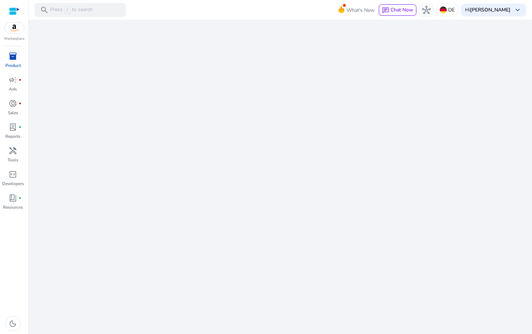  Describe the element at coordinates (397, 10) in the screenshot. I see `button: chatChat Now` at that location.